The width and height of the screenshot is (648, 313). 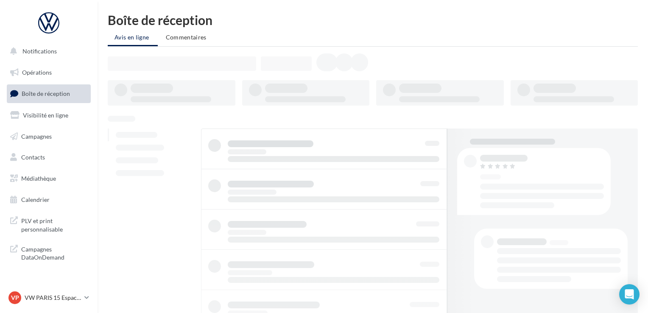 What do you see at coordinates (36, 136) in the screenshot?
I see `span: Campagnes` at bounding box center [36, 136].